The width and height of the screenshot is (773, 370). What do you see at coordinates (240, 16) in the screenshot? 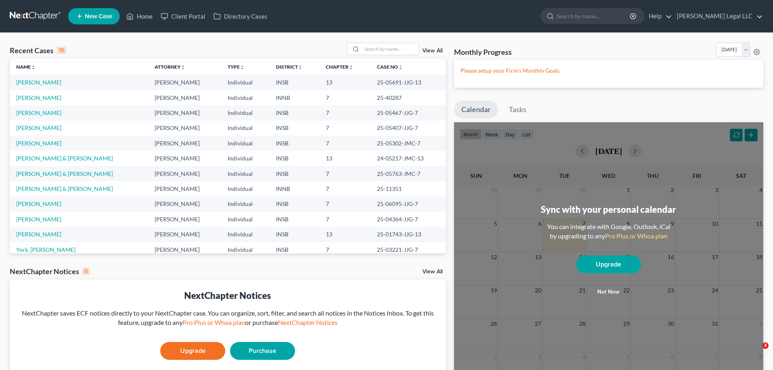
I see `a: Directory Cases` at bounding box center [240, 16].